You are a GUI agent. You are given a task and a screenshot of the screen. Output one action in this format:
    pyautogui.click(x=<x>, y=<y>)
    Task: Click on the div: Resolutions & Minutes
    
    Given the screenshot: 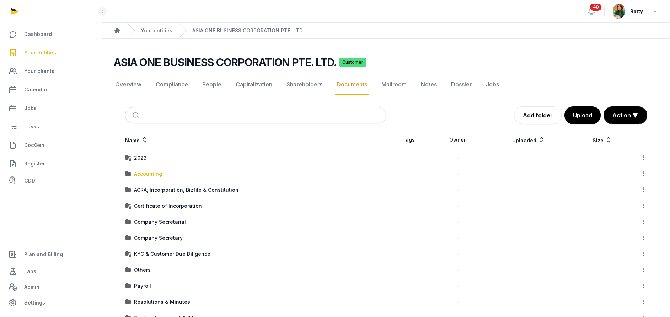 What is the action you would take?
    pyautogui.click(x=162, y=302)
    